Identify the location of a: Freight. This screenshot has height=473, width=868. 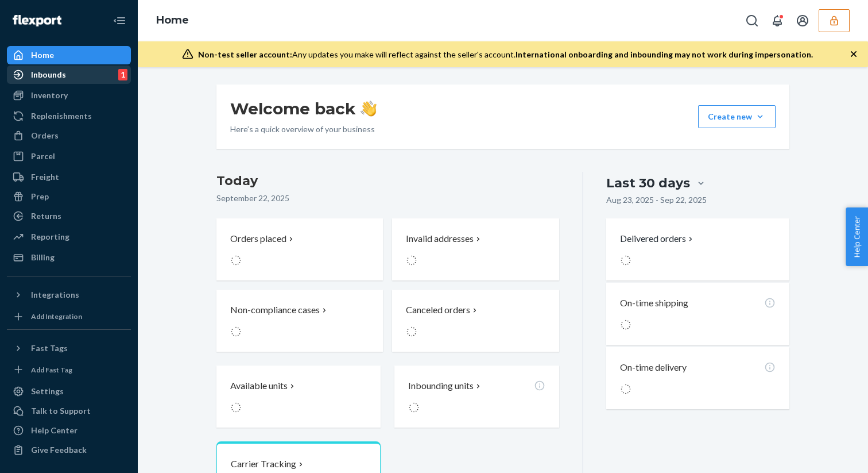
(69, 177).